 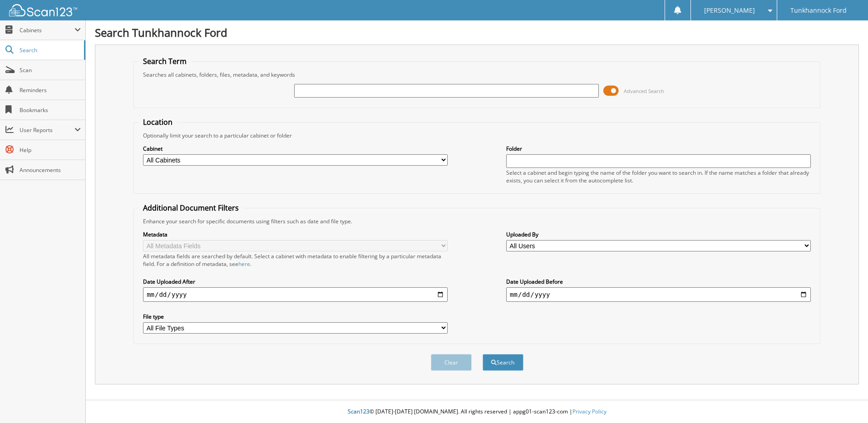 What do you see at coordinates (295, 317) in the screenshot?
I see `label: File type` at bounding box center [295, 317].